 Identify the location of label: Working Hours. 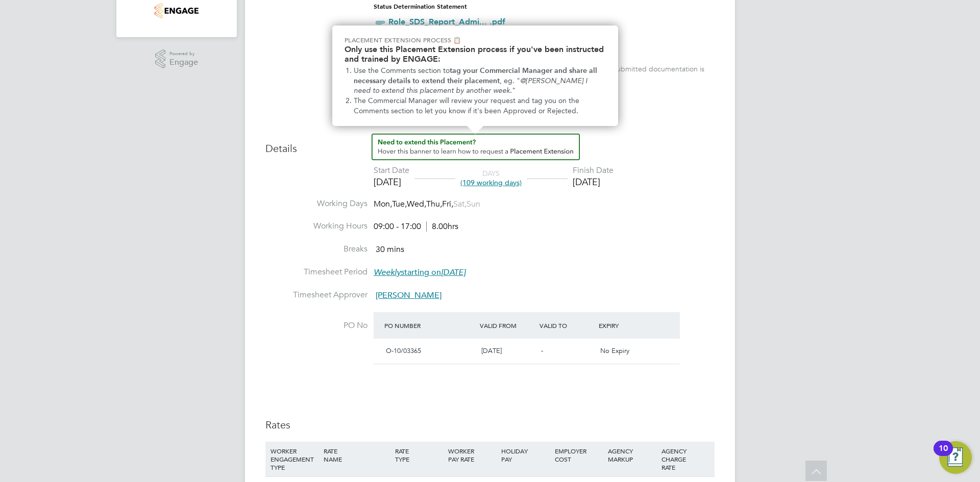
(316, 226).